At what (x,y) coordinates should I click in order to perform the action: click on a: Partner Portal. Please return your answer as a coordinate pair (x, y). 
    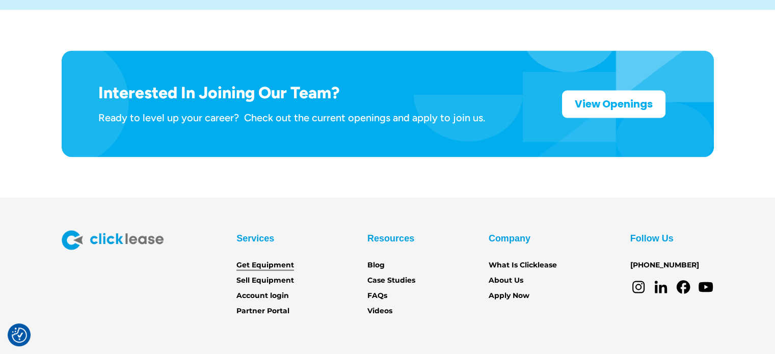
    Looking at the image, I should click on (263, 311).